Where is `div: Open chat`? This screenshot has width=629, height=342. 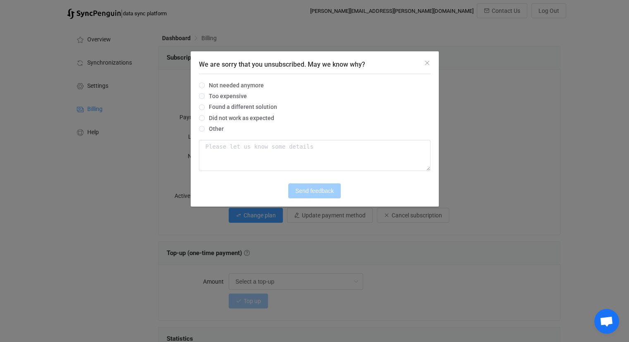
div: Open chat is located at coordinates (607, 321).